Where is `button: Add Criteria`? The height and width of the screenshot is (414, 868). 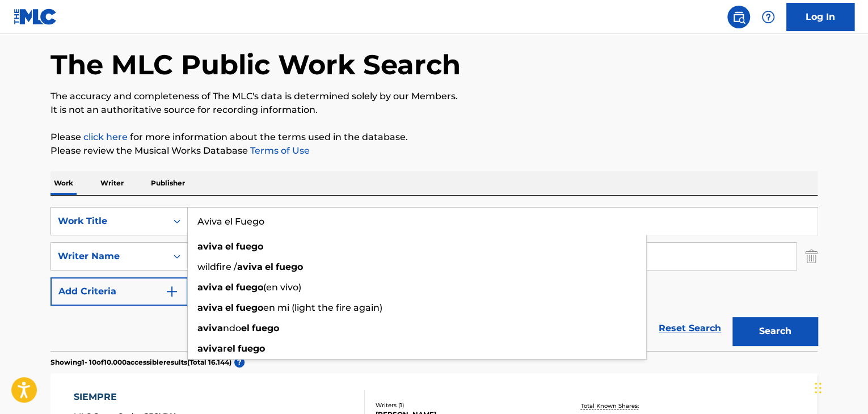
button: Add Criteria is located at coordinates (119, 291).